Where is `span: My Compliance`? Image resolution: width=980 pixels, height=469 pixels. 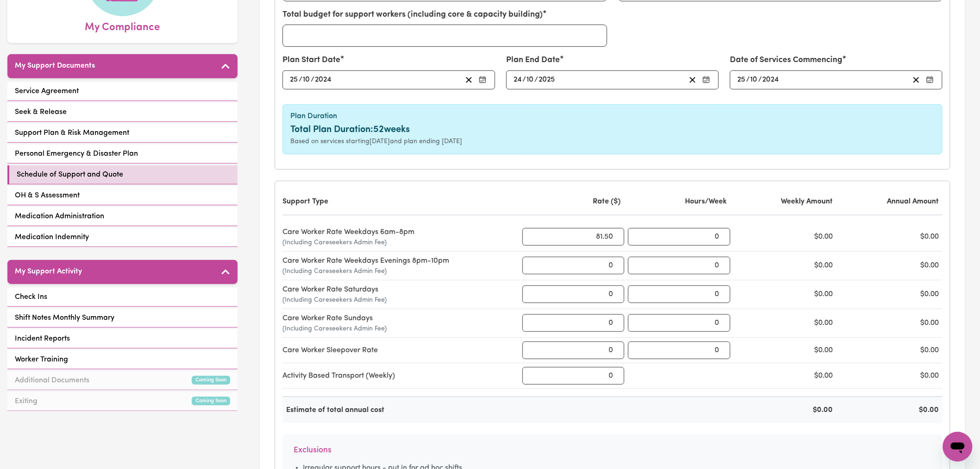 span: My Compliance is located at coordinates (123, 26).